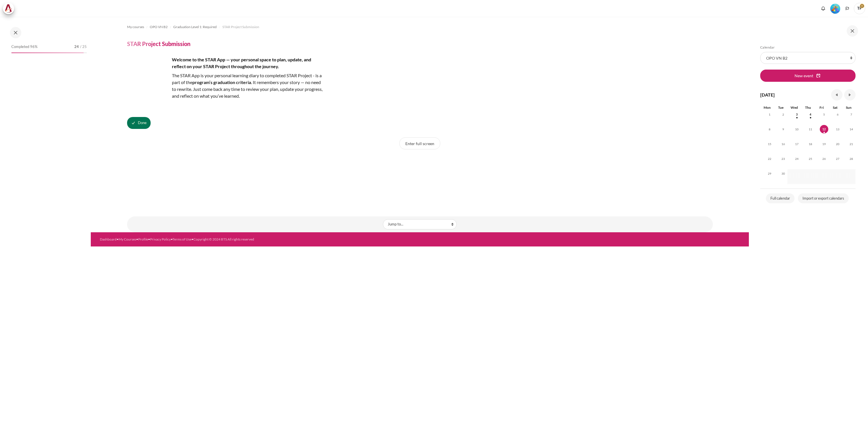 The height and width of the screenshot is (437, 868). Describe the element at coordinates (108, 239) in the screenshot. I see `a: Dashboard` at that location.